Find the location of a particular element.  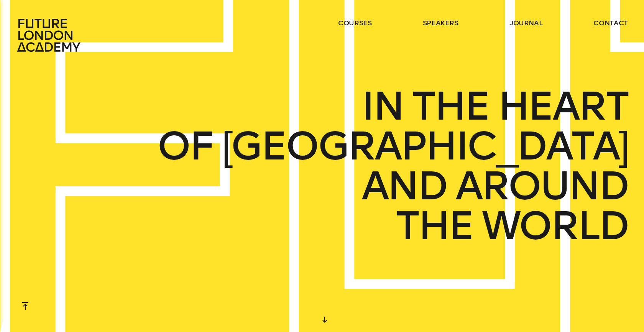

span: WORLD is located at coordinates (555, 226).